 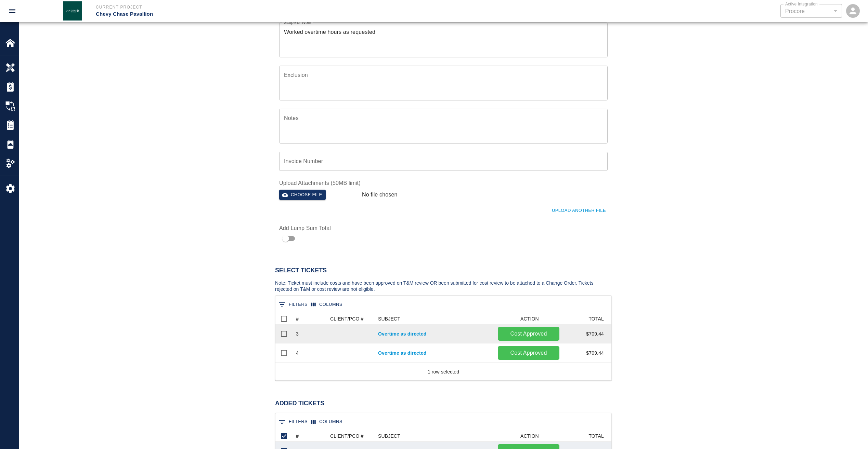 I want to click on button: open drawer, so click(x=13, y=11).